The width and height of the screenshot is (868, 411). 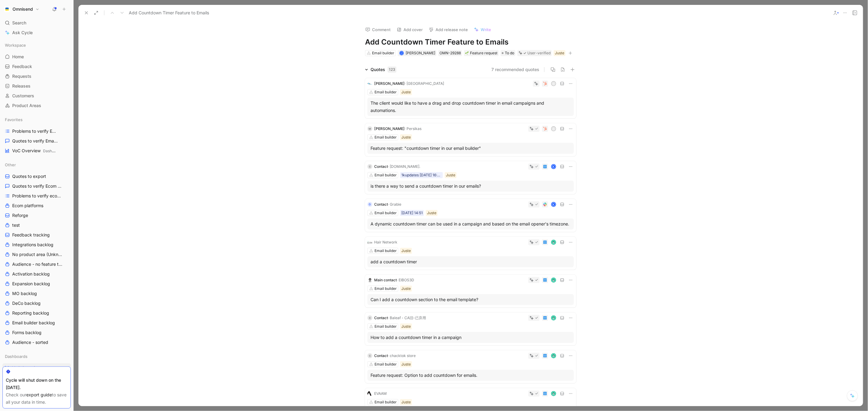 I want to click on span: Quotes to verify Email builder, so click(x=35, y=141).